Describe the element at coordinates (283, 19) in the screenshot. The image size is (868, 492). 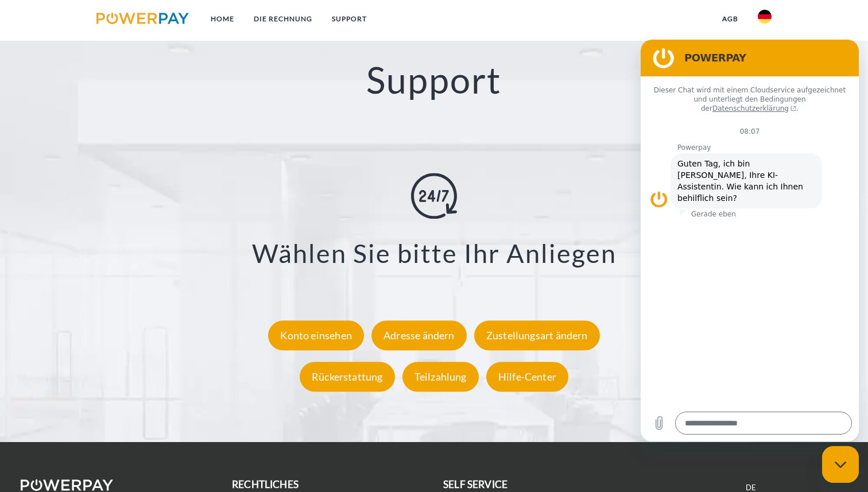
I see `a: DIE RECHNUNG` at that location.